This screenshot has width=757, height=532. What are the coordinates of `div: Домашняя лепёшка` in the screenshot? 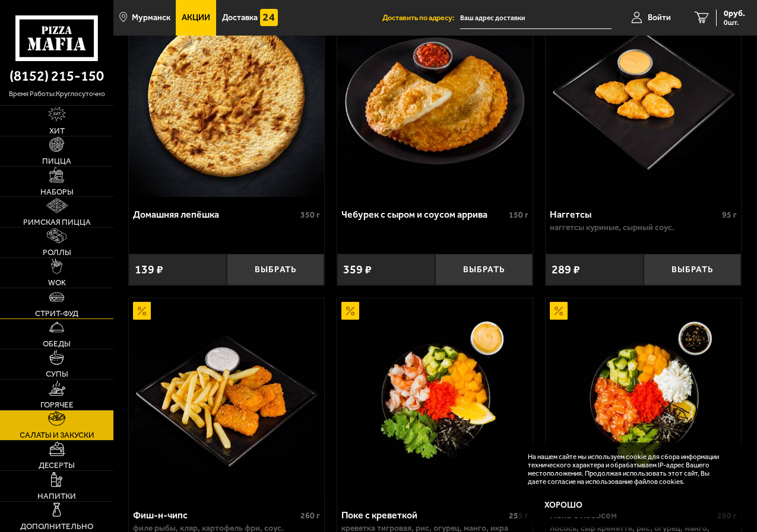 It's located at (215, 214).